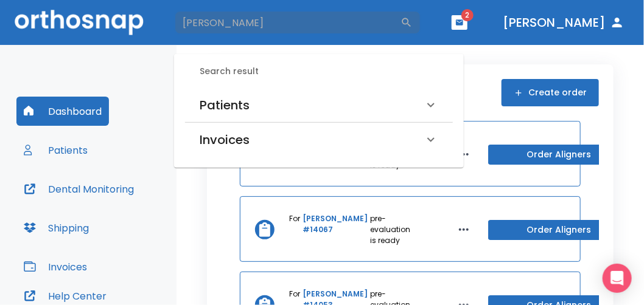 This screenshot has width=644, height=305. What do you see at coordinates (294, 230) in the screenshot?
I see `p: For` at bounding box center [294, 230].